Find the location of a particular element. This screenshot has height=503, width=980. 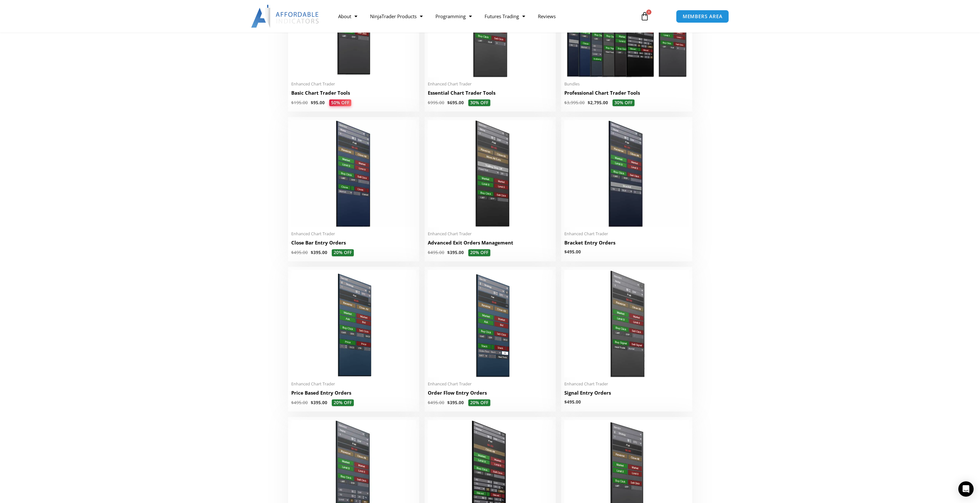

bdi: 695.00 is located at coordinates (455, 102).